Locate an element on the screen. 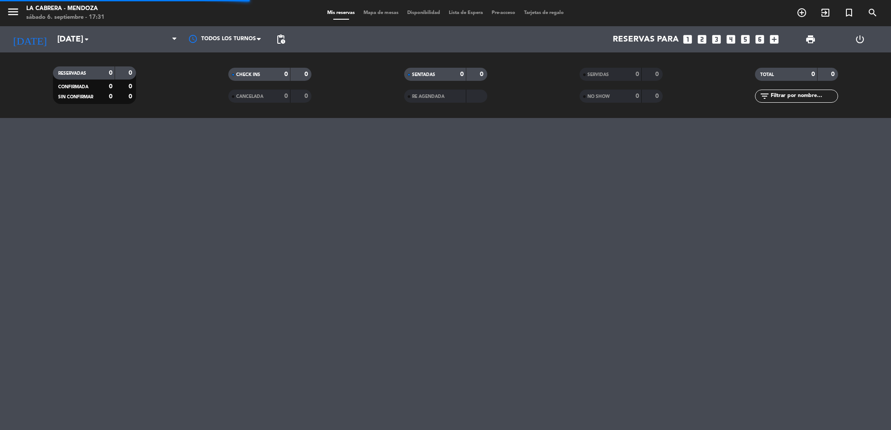  i: add_circle_outline is located at coordinates (802, 13).